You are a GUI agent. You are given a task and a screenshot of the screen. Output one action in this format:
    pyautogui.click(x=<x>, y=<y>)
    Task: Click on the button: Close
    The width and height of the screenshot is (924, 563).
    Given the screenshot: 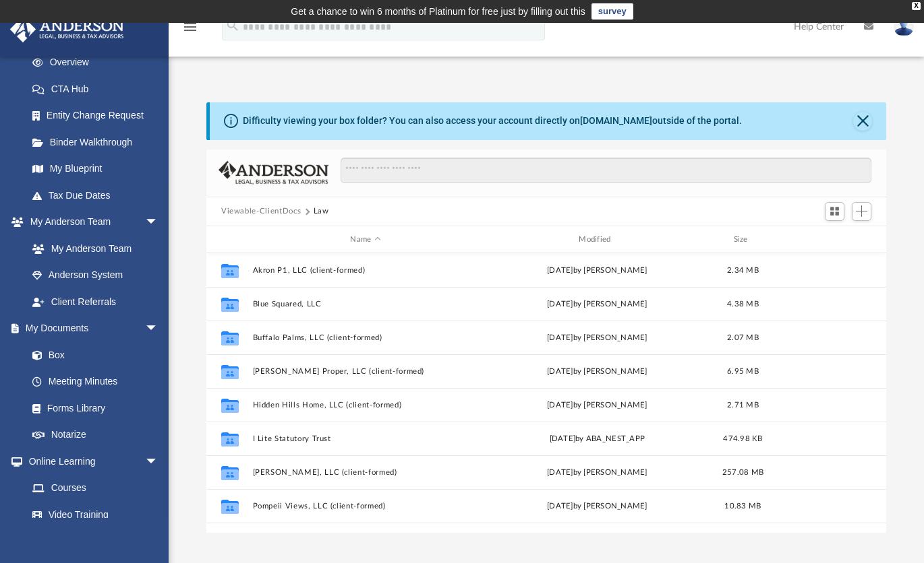 What is the action you would take?
    pyautogui.click(x=862, y=121)
    